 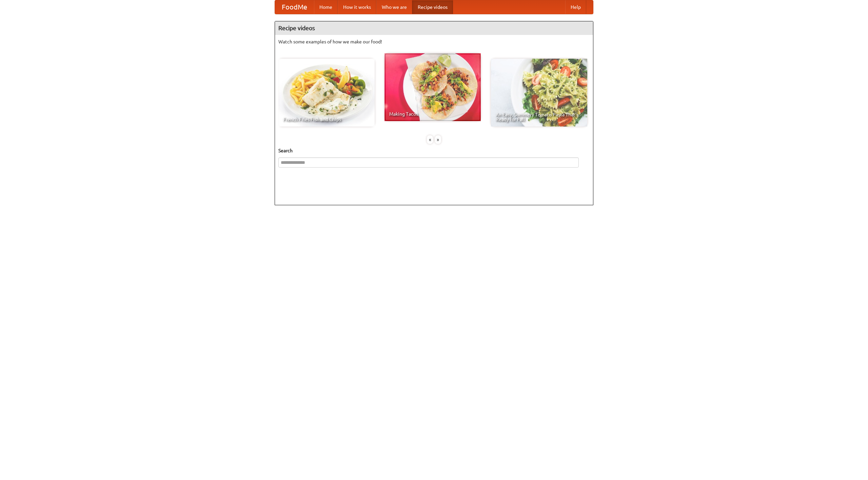 I want to click on span: Making Tacos, so click(x=433, y=114).